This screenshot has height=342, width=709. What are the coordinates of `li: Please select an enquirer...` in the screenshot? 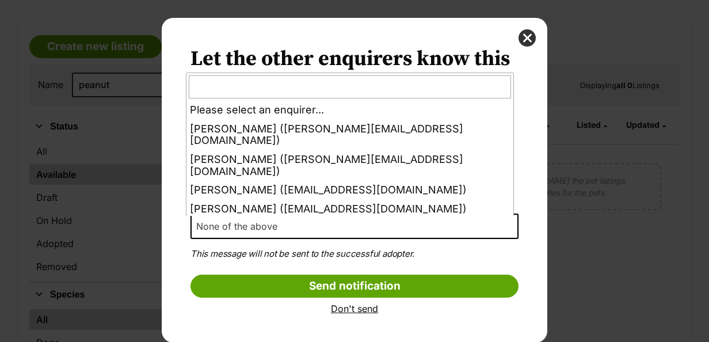 It's located at (350, 110).